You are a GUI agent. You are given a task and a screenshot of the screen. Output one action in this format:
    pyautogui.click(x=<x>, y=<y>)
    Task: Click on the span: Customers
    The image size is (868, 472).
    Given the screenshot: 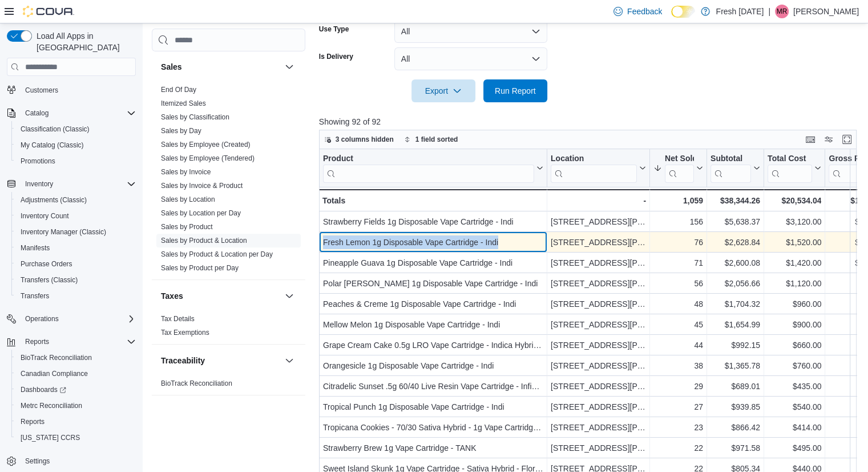 What is the action you would take?
    pyautogui.click(x=78, y=90)
    